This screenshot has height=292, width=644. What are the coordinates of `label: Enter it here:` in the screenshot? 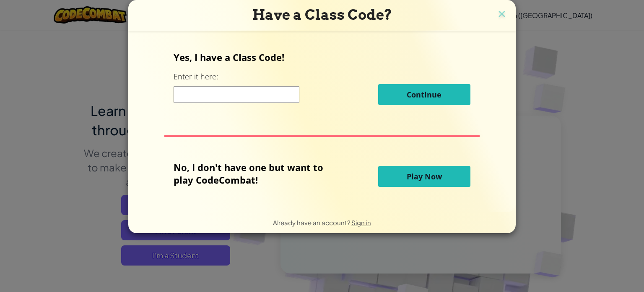 It's located at (196, 77).